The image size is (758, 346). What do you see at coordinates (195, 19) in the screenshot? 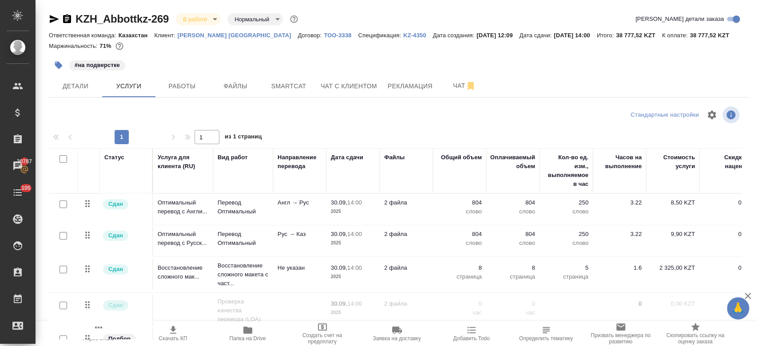
I see `button: В работе` at bounding box center [195, 19].